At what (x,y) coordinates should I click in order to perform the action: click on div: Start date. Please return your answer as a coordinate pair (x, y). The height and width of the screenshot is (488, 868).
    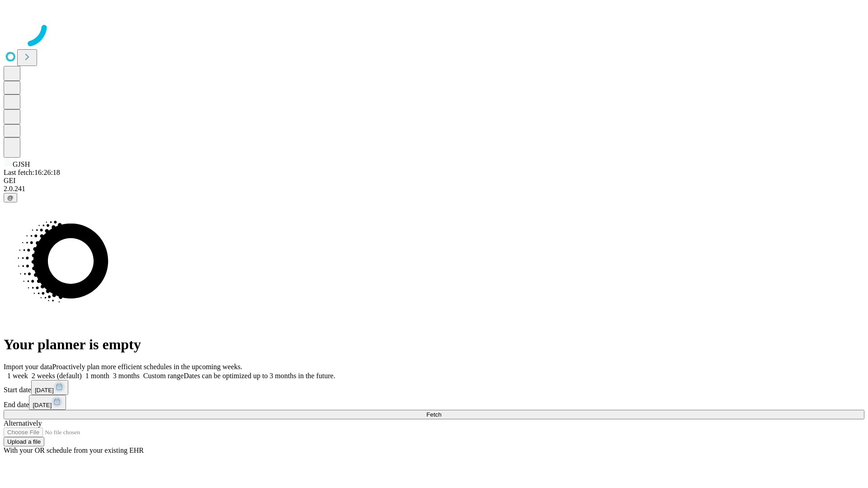
    Looking at the image, I should click on (434, 388).